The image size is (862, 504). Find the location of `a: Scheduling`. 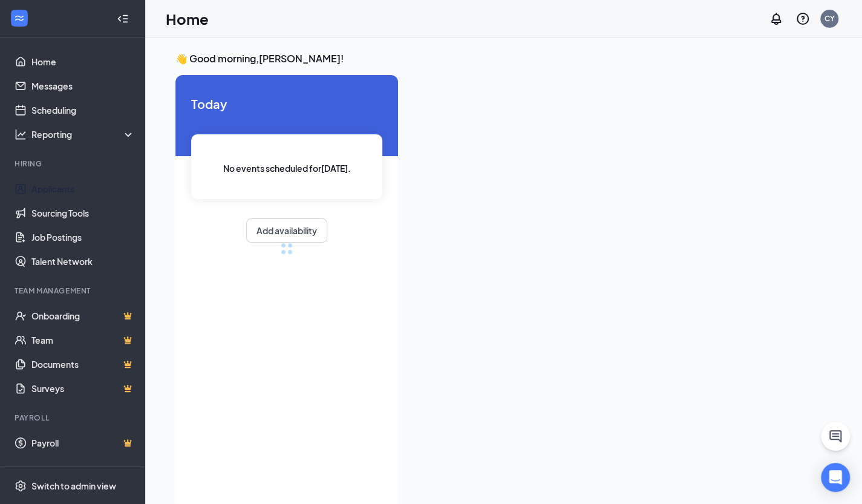

a: Scheduling is located at coordinates (83, 110).